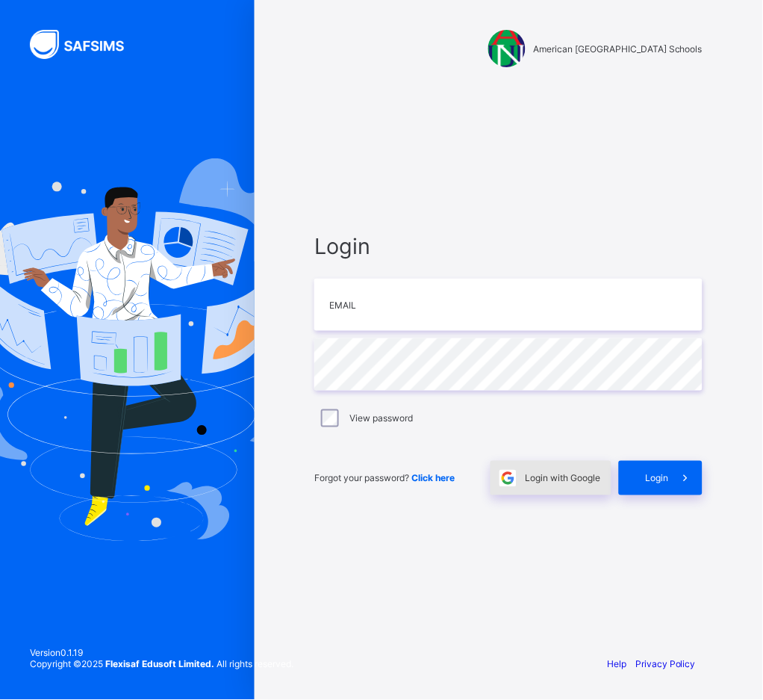  I want to click on span: Click here, so click(433, 478).